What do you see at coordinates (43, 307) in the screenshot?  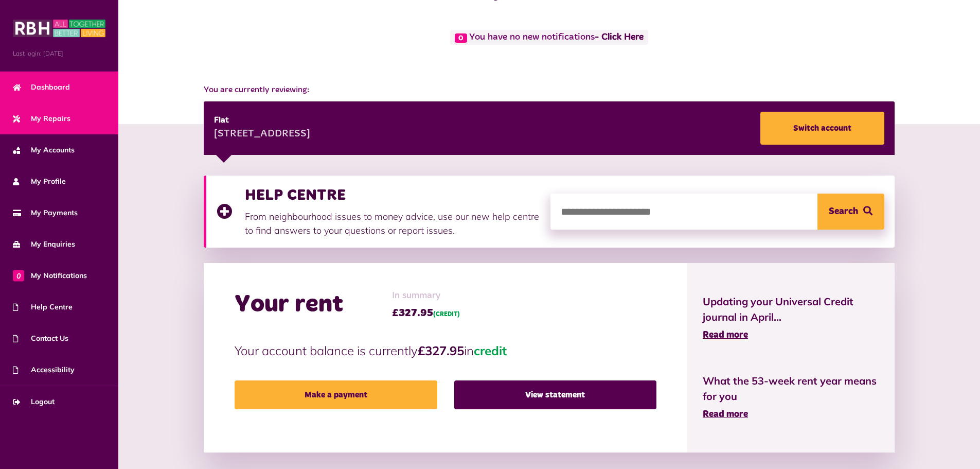 I see `span: Help Centre` at bounding box center [43, 307].